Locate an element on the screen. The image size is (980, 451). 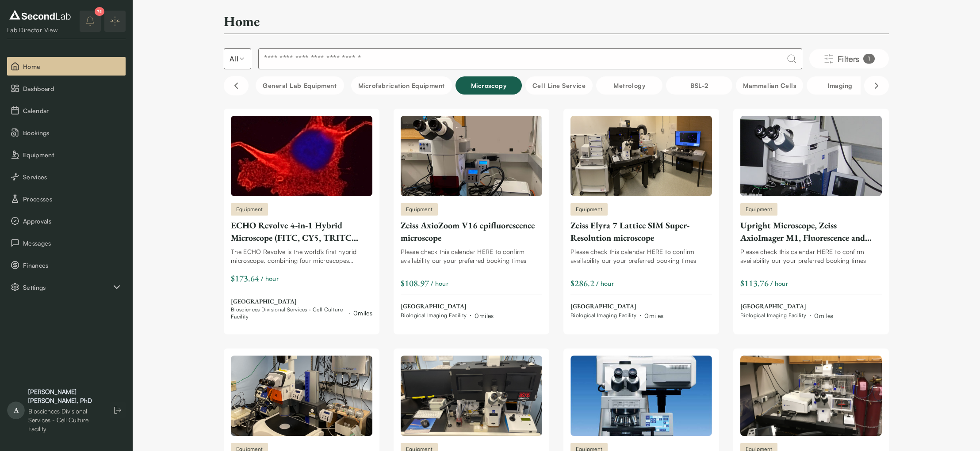
span: Services is located at coordinates (72, 176).